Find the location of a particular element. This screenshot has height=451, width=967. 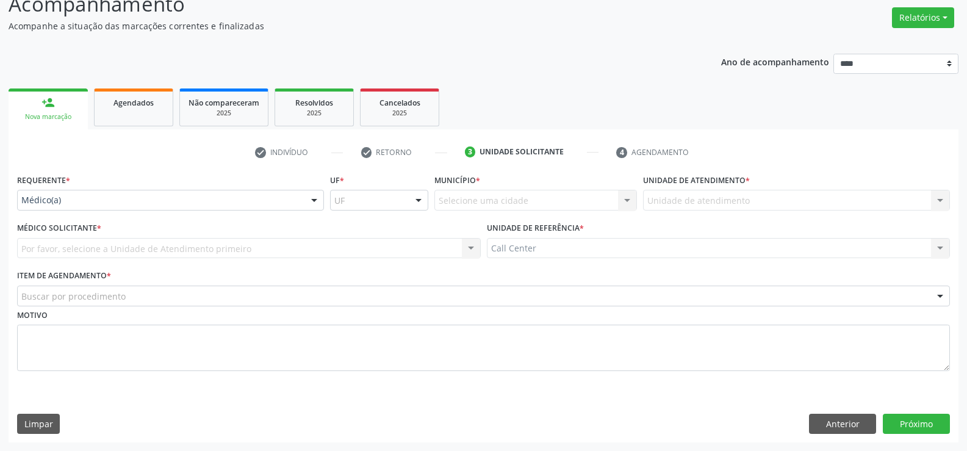

label: Item de agendamento is located at coordinates (64, 276).